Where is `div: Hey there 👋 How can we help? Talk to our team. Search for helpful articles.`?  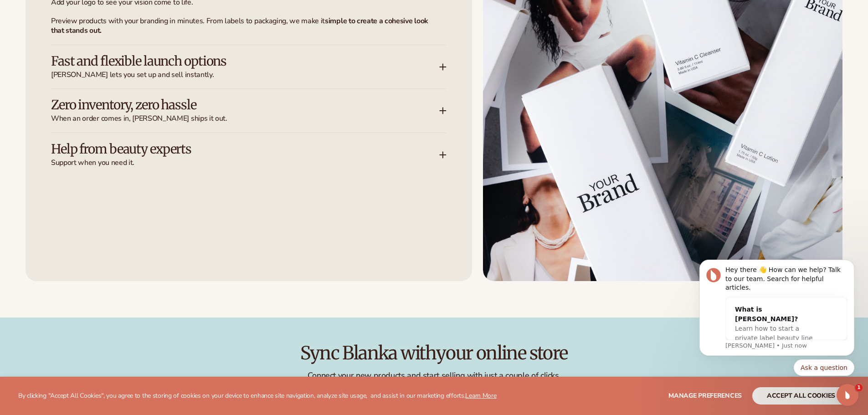
div: Hey there 👋 How can we help? Talk to our team. Search for helpful articles. is located at coordinates (101, 21).